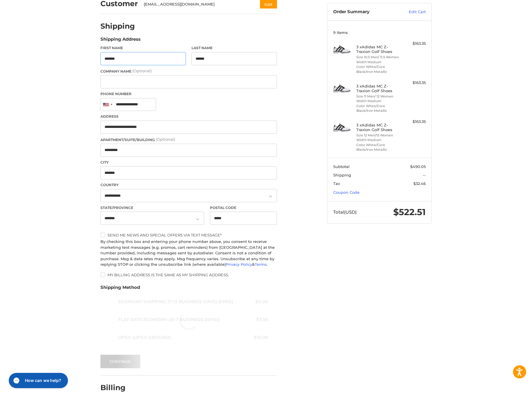 The height and width of the screenshot is (396, 532). What do you see at coordinates (143, 48) in the screenshot?
I see `label: First Name` at bounding box center [143, 48].